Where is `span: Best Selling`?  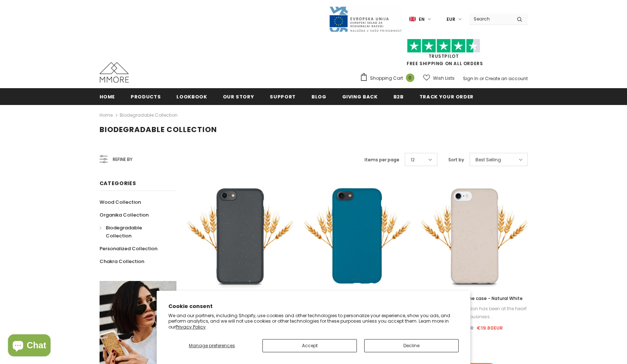
span: Best Selling is located at coordinates (488, 160).